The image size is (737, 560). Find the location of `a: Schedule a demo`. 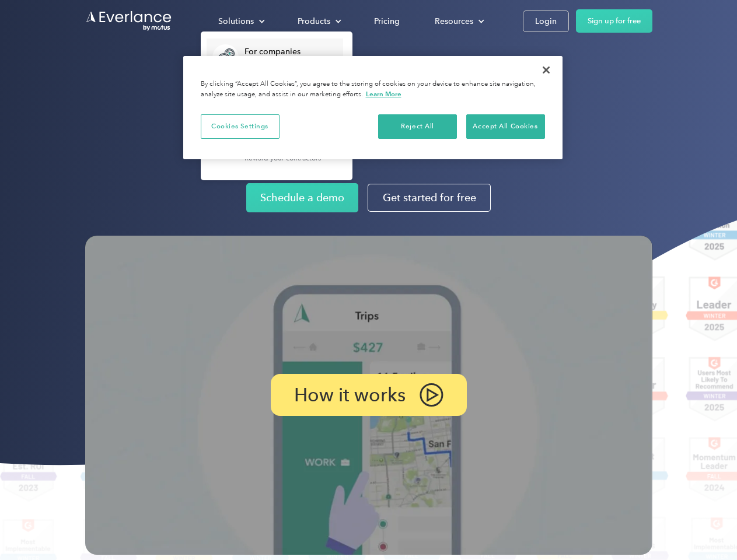

a: Schedule a demo is located at coordinates (302, 198).